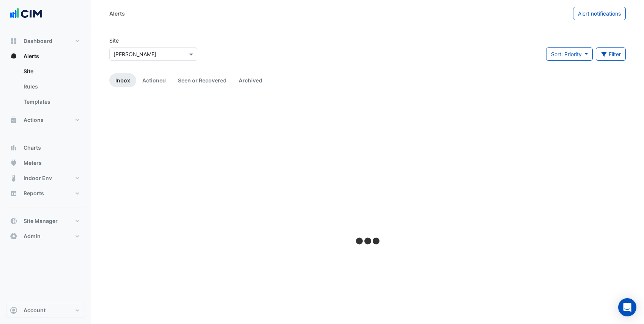 Image resolution: width=644 pixels, height=324 pixels. I want to click on span: Meters, so click(33, 163).